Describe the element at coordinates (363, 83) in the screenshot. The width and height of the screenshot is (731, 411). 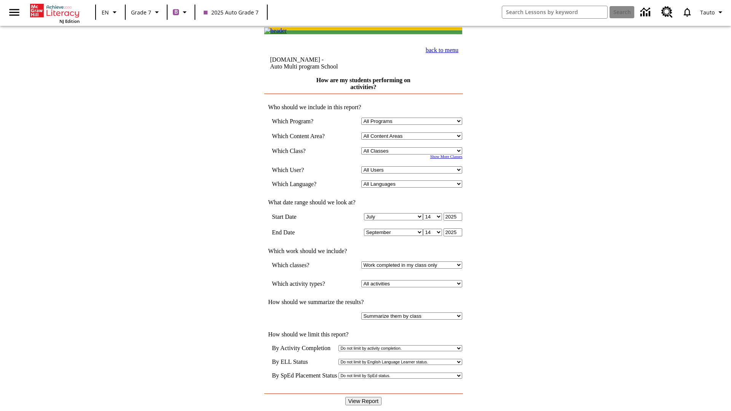
I see `a: How are my students performing on activities?` at that location.